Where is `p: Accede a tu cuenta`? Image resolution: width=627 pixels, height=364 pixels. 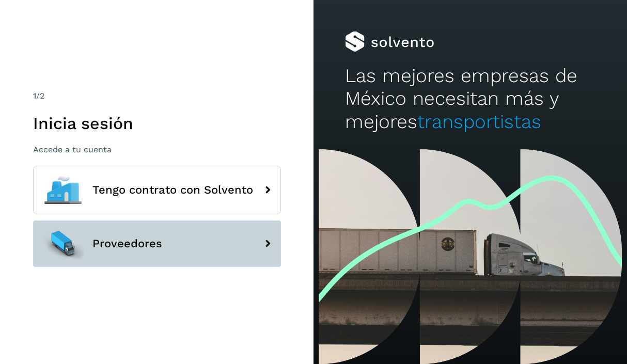 p: Accede a tu cuenta is located at coordinates (157, 149).